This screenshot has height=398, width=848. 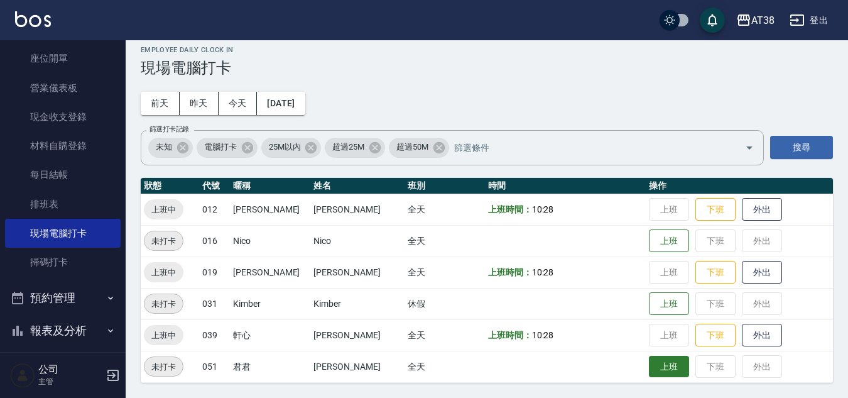 What do you see at coordinates (214, 304) in the screenshot?
I see `td: 031` at bounding box center [214, 304].